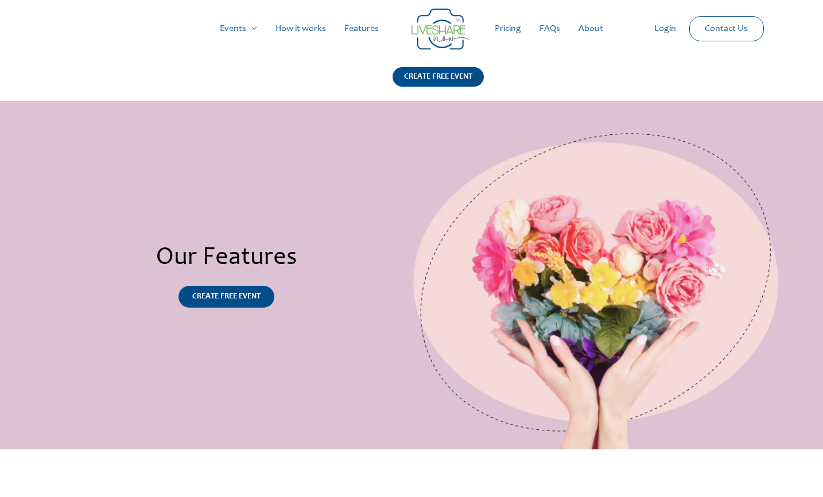 This screenshot has width=823, height=497. I want to click on img: LiveShare logo - Capture & Share Event Memories, so click(440, 29).